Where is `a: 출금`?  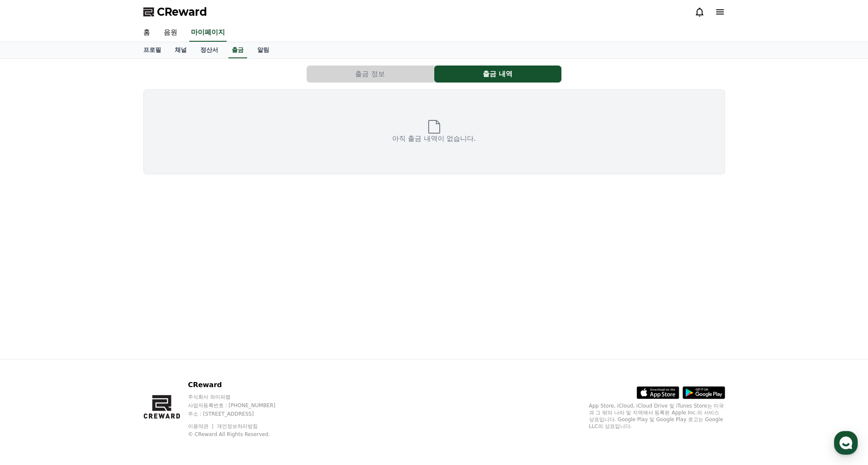
a: 출금 is located at coordinates (238, 50).